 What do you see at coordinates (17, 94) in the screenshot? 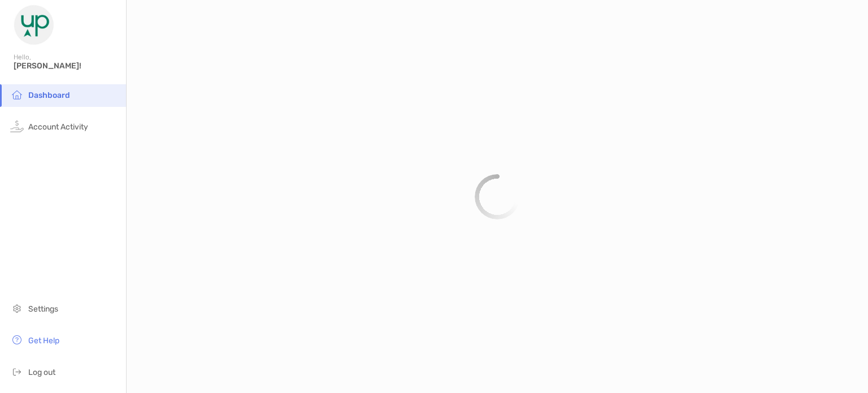
I see `img: household icon` at bounding box center [17, 94].